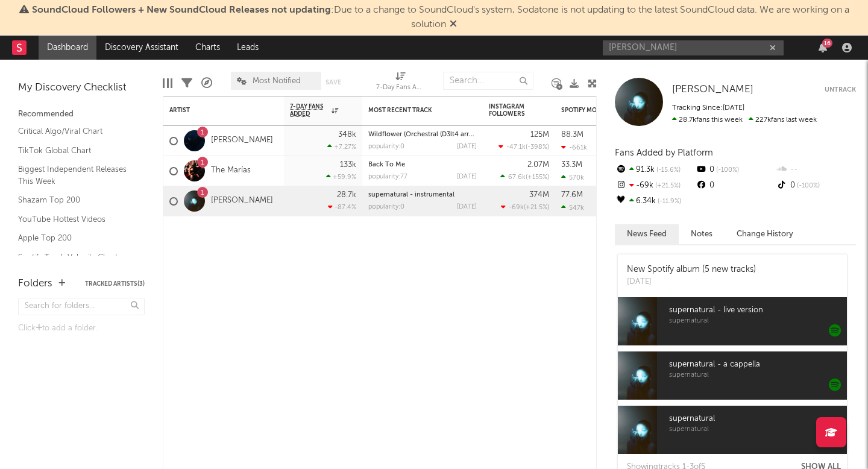 This screenshot has height=469, width=868. What do you see at coordinates (707, 120) in the screenshot?
I see `span: 28.7k fans this week` at bounding box center [707, 120].